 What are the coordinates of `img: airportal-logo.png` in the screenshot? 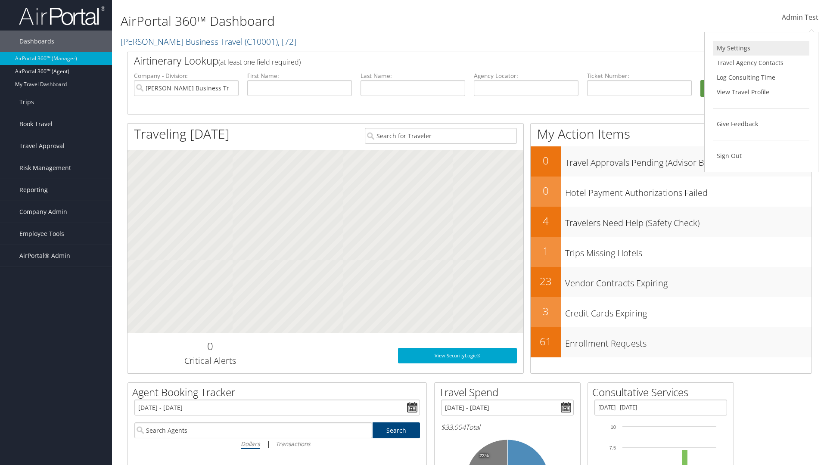 It's located at (62, 16).